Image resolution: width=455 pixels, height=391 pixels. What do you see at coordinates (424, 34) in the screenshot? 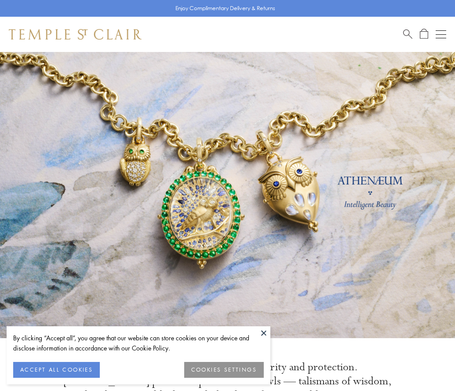
I see `a: Open Shopping Bag` at bounding box center [424, 34].